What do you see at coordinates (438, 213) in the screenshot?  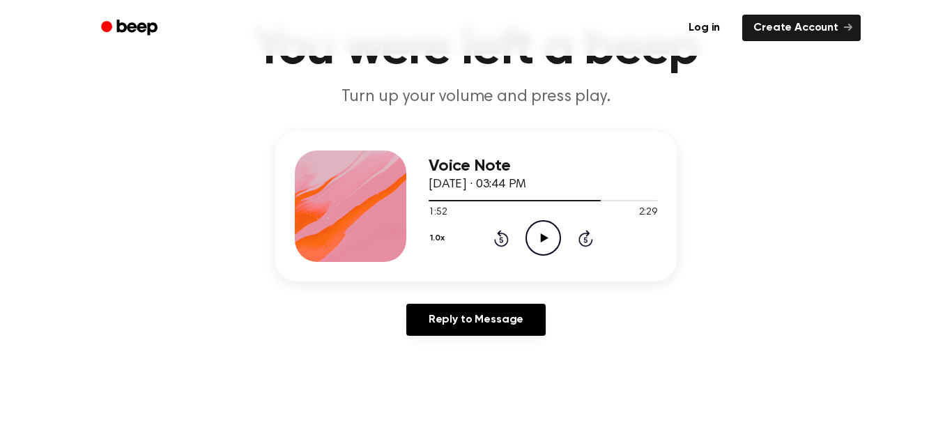 I see `span: 1:52` at bounding box center [438, 213].